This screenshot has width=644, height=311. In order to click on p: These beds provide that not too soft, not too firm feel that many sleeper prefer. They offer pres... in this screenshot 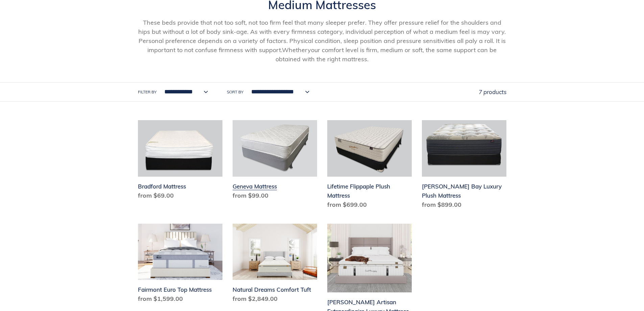, I will do `click(322, 40)`.